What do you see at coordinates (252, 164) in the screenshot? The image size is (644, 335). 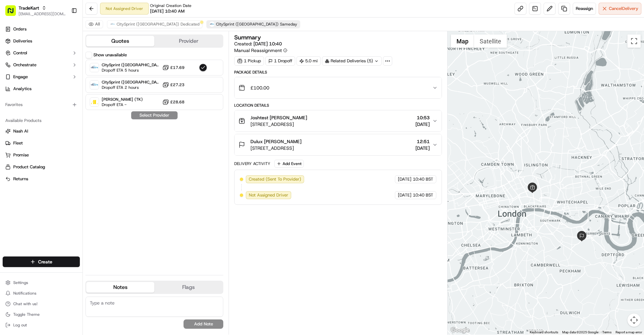 I see `div: Delivery Activity` at bounding box center [252, 164].